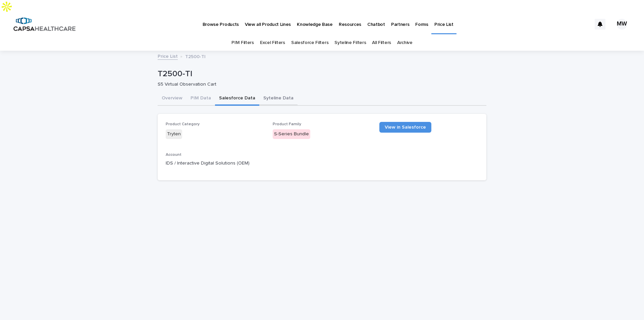  I want to click on button: Overview, so click(172, 99).